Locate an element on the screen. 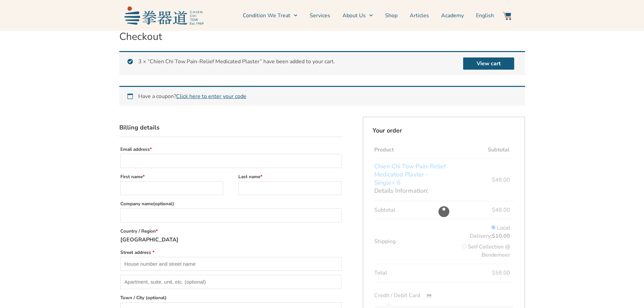 The height and width of the screenshot is (308, 644). a: Articles is located at coordinates (419, 16).